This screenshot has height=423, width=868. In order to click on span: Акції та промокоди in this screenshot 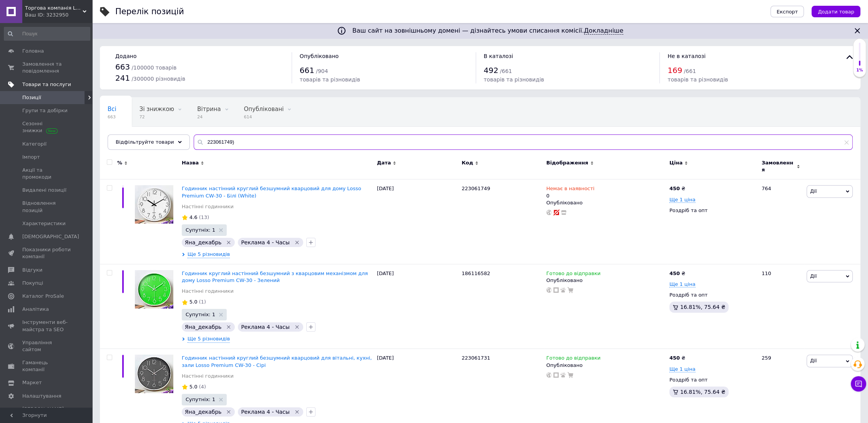, I will do `click(46, 174)`.